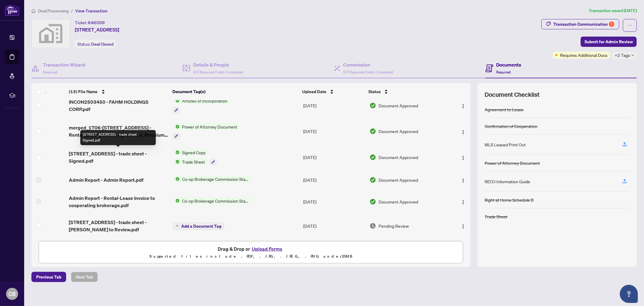  Describe the element at coordinates (622, 55) in the screenshot. I see `span: +2 Tags` at that location.